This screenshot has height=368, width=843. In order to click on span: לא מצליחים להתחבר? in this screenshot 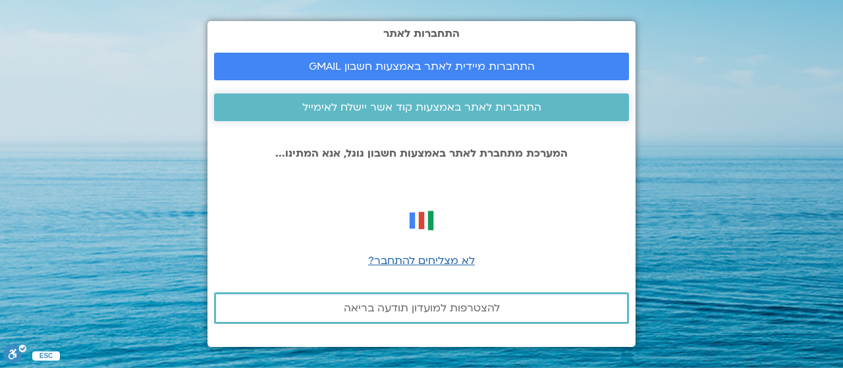, I will do `click(422, 261)`.